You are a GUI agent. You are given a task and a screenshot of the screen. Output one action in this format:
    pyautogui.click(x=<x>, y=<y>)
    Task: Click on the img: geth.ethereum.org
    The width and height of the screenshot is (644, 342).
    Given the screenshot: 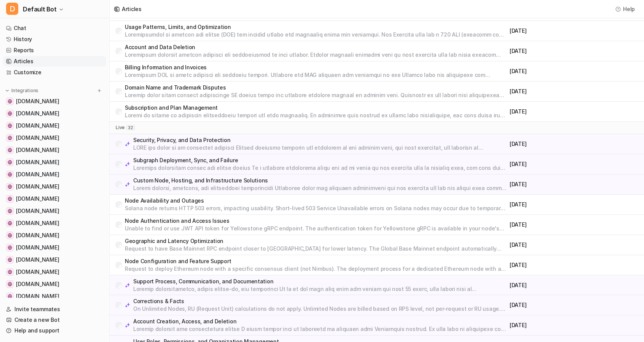 What is the action you would take?
    pyautogui.click(x=10, y=211)
    